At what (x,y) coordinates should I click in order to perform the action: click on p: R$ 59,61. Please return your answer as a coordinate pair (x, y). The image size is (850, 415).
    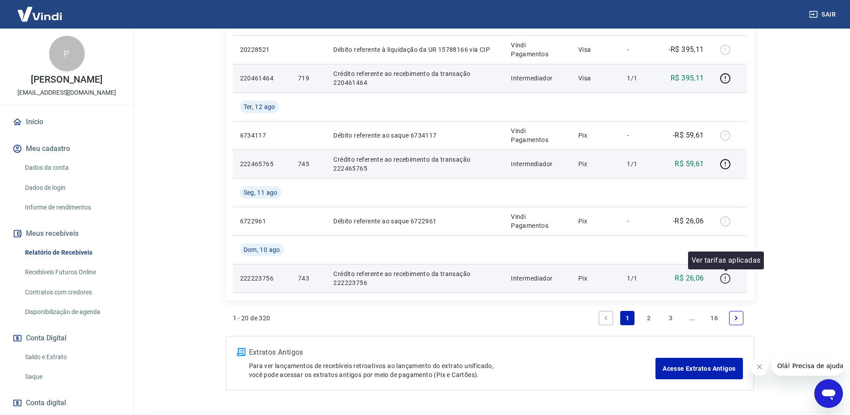
    Looking at the image, I should click on (689, 164).